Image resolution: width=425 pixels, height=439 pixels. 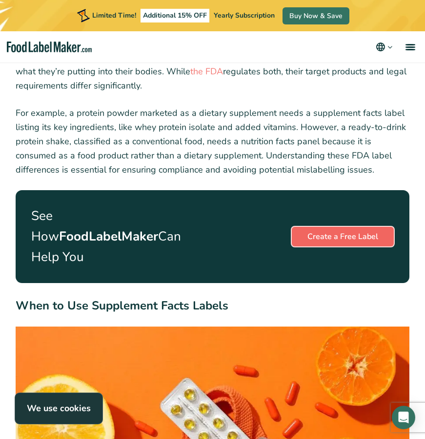 What do you see at coordinates (244, 15) in the screenshot?
I see `span: Yearly Subscription` at bounding box center [244, 15].